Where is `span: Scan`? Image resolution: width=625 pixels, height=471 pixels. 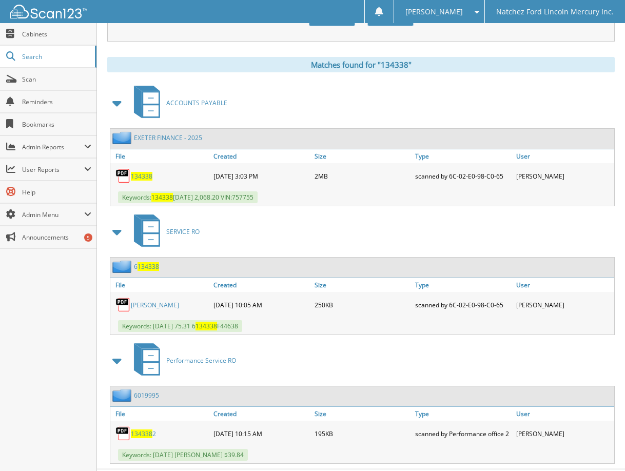
span: Scan is located at coordinates (56, 79).